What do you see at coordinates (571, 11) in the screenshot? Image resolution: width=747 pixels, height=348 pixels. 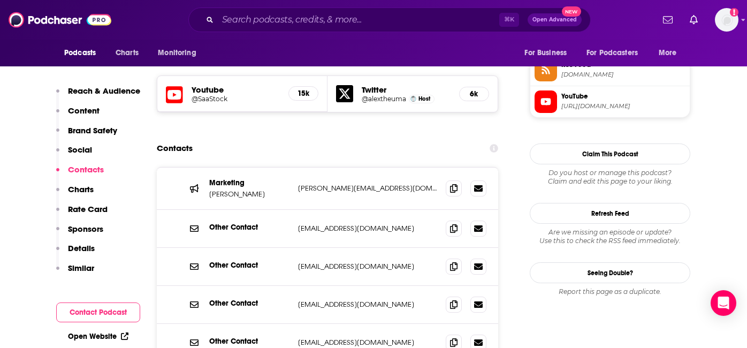 I see `span: New` at bounding box center [571, 11].